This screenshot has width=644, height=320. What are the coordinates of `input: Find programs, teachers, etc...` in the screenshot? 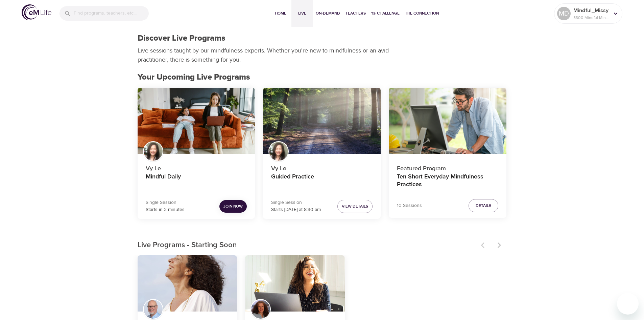 It's located at (111, 13).